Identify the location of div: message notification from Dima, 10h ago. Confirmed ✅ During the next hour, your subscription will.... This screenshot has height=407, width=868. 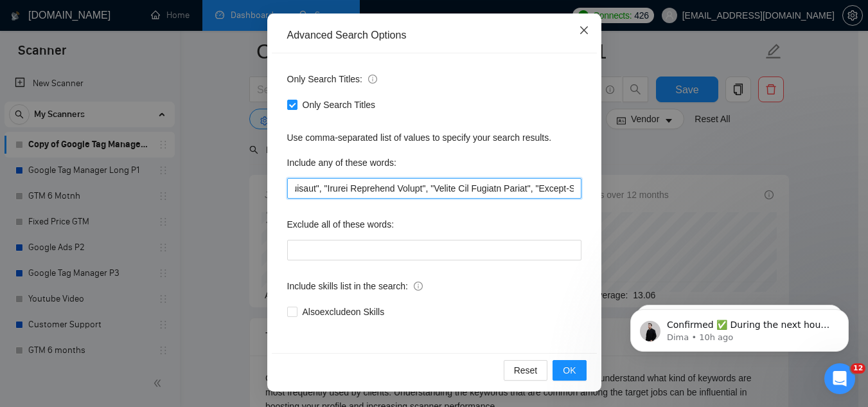
(128, 49).